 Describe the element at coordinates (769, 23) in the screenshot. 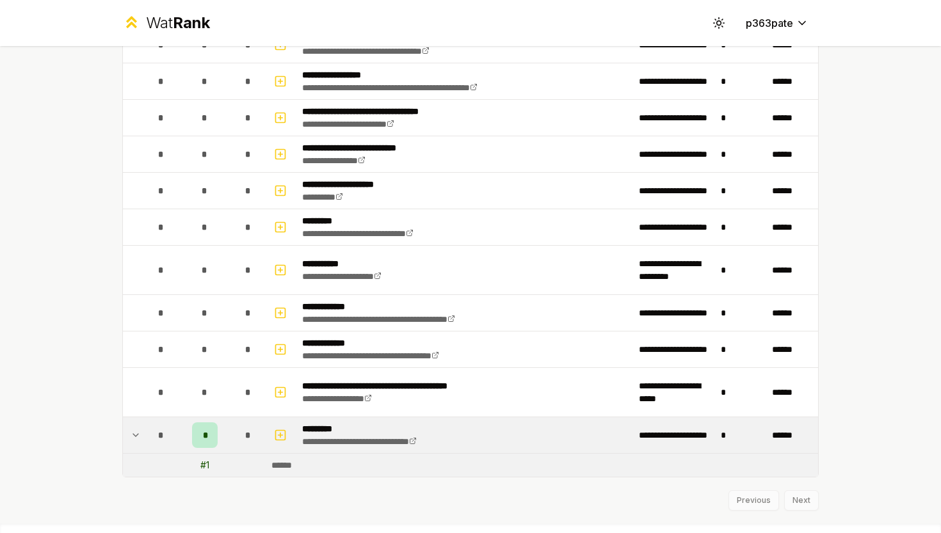

I see `span: p363pate` at that location.